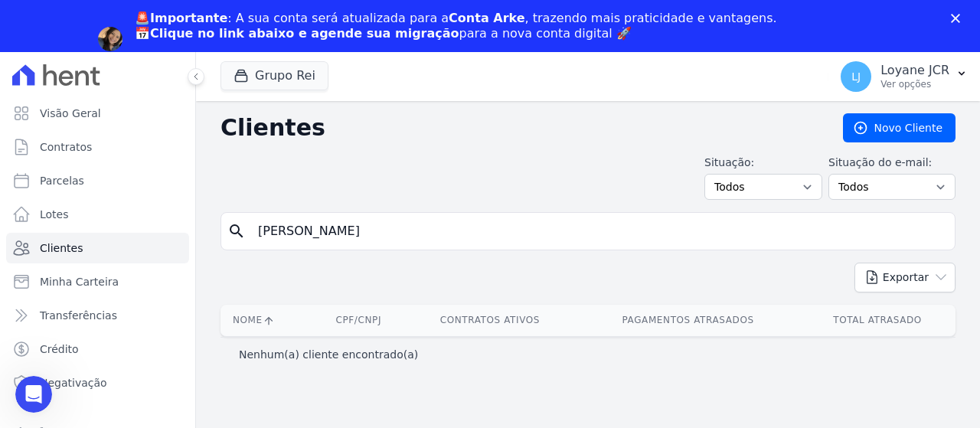  I want to click on span: Minha Carteira, so click(79, 282).